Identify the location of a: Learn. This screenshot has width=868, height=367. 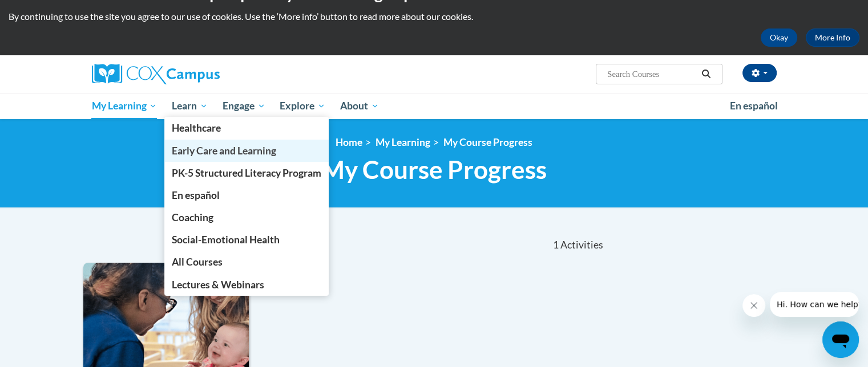
(190, 106).